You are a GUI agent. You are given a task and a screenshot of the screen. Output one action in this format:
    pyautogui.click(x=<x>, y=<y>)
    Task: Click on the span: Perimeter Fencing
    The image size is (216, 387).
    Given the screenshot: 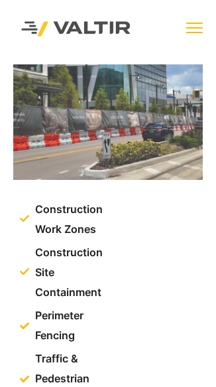 What is the action you would take?
    pyautogui.click(x=70, y=326)
    